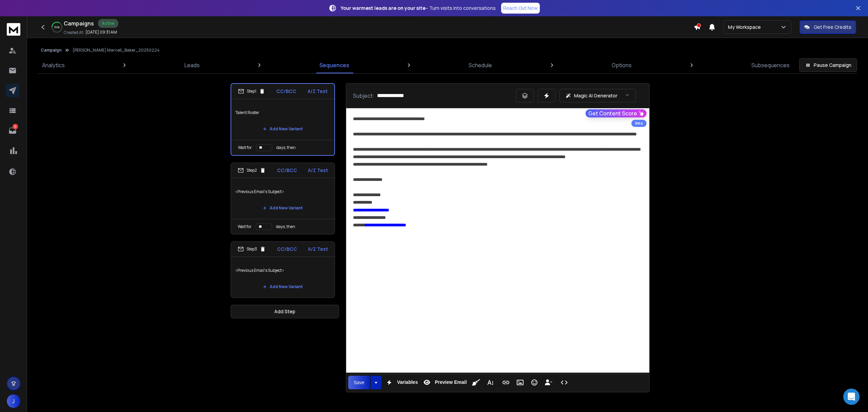  Describe the element at coordinates (520, 383) in the screenshot. I see `button: Insert Image (⌘P)` at that location.